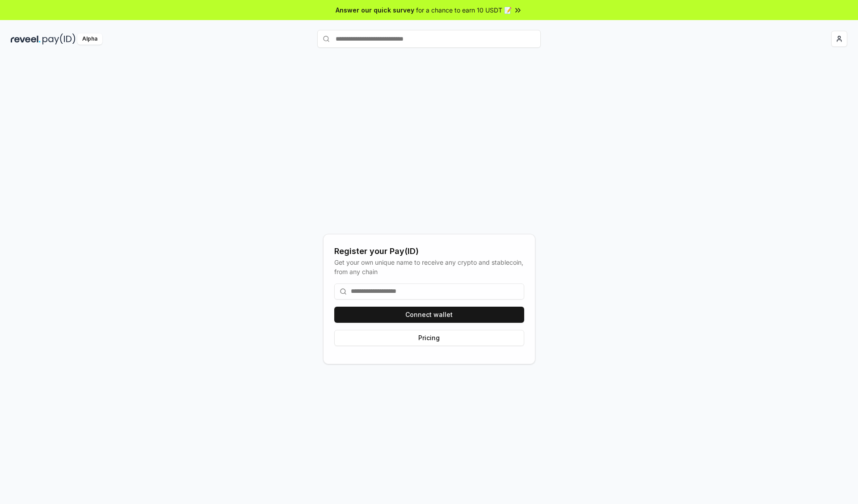 The image size is (858, 504). I want to click on button: Connect wallet, so click(429, 315).